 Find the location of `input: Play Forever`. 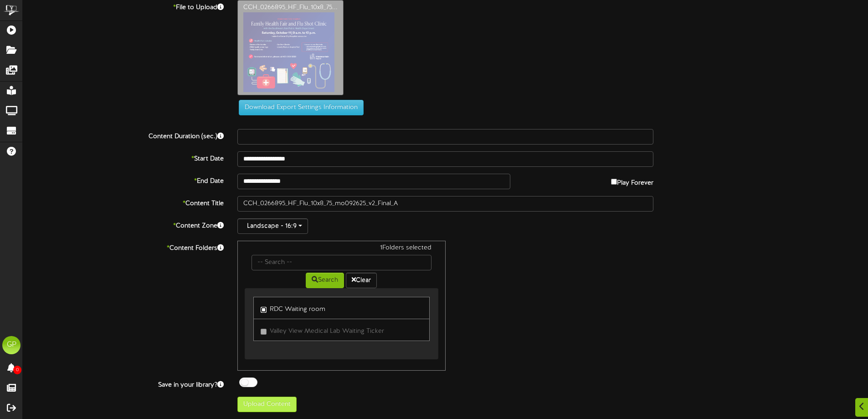

input: Play Forever is located at coordinates (614, 181).